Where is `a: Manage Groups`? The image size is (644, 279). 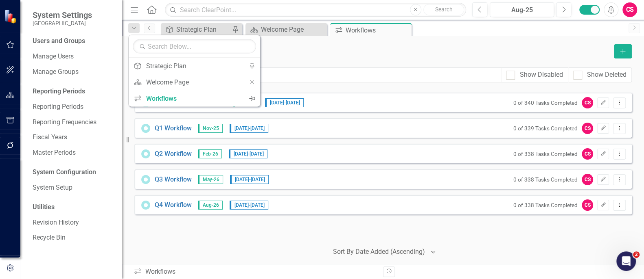 a: Manage Groups is located at coordinates (74, 72).